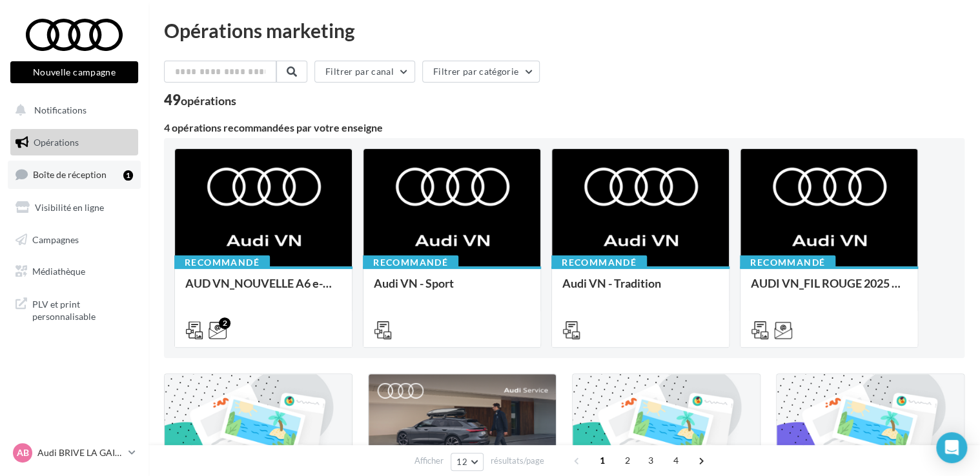 The image size is (980, 476). What do you see at coordinates (72, 111) in the screenshot?
I see `button: Notifications` at bounding box center [72, 111].